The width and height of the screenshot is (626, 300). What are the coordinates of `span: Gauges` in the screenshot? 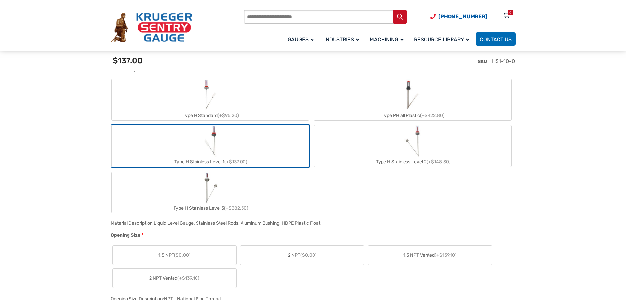 It's located at (301, 39).